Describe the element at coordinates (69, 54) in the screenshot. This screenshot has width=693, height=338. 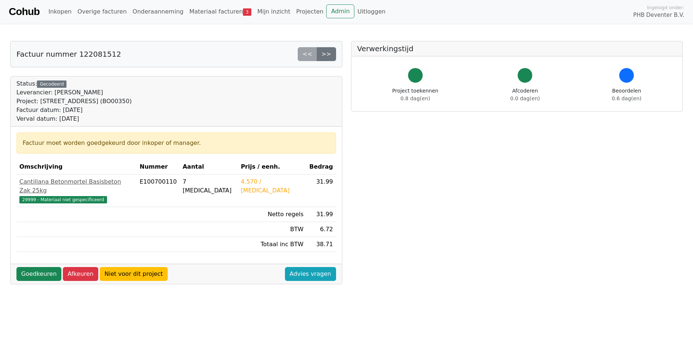
I see `h5: Factuur nummer 122081512` at that location.